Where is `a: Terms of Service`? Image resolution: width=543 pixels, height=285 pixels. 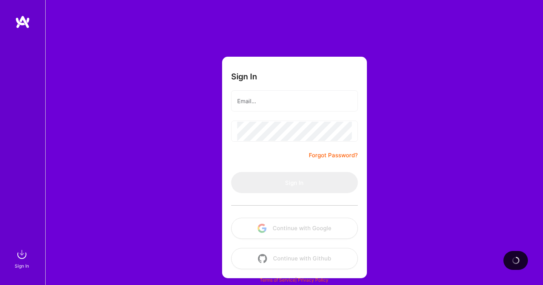 a: Terms of Service is located at coordinates (278, 279).